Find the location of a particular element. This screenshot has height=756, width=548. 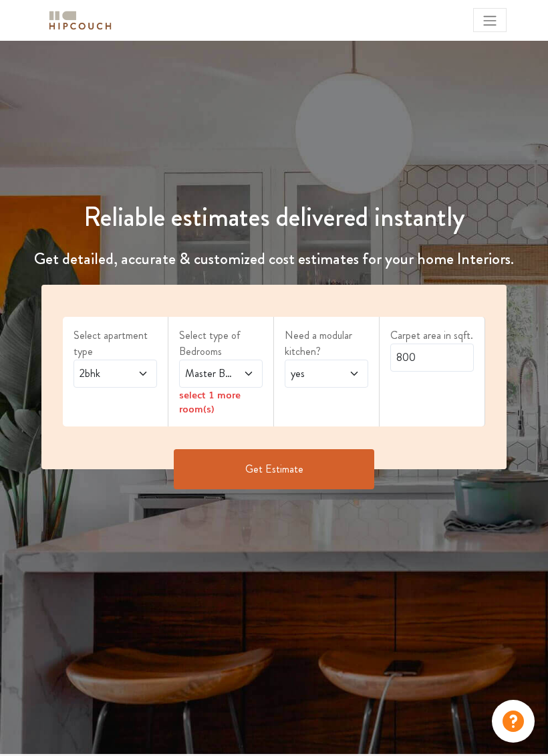

label: Need a modular kitchen? is located at coordinates (326, 344).